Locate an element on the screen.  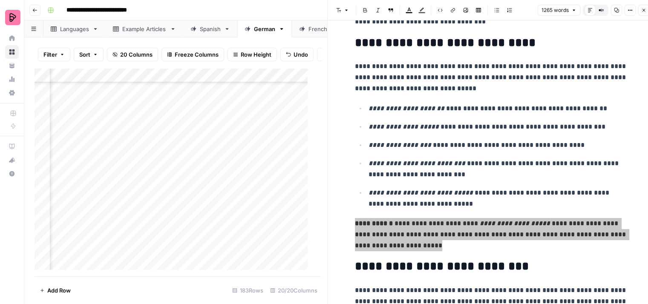
button: 1265 words is located at coordinates (559, 10).